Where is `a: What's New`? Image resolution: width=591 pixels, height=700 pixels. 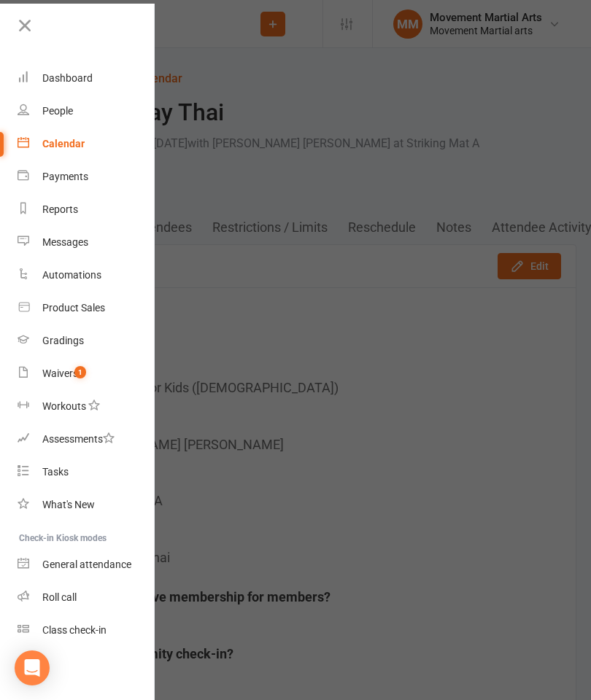
a: What's New is located at coordinates (86, 505).